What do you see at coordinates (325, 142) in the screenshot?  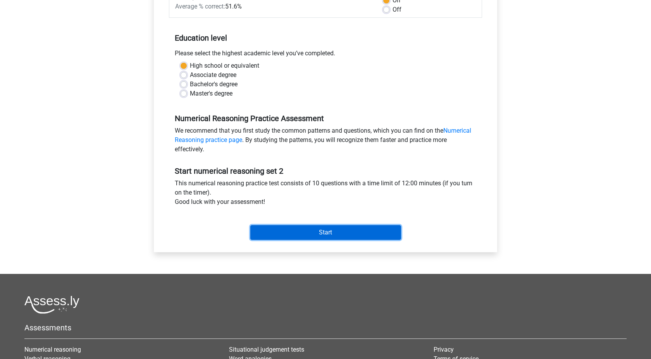 I see `div: We recommend that you first study the common patterns and questions, which you can find on the . ...` at bounding box center [325, 142].